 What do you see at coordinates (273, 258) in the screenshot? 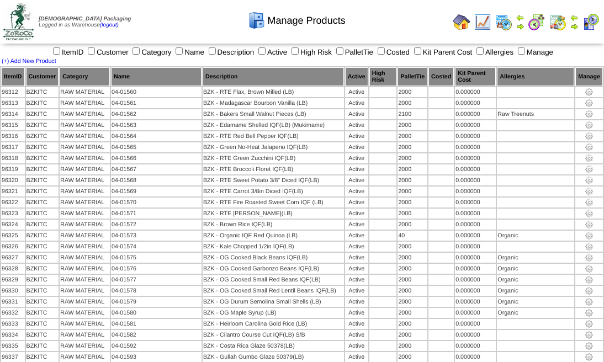
I see `td: BZK - OG Cooked Black Beans IQF(LB)` at bounding box center [273, 258].